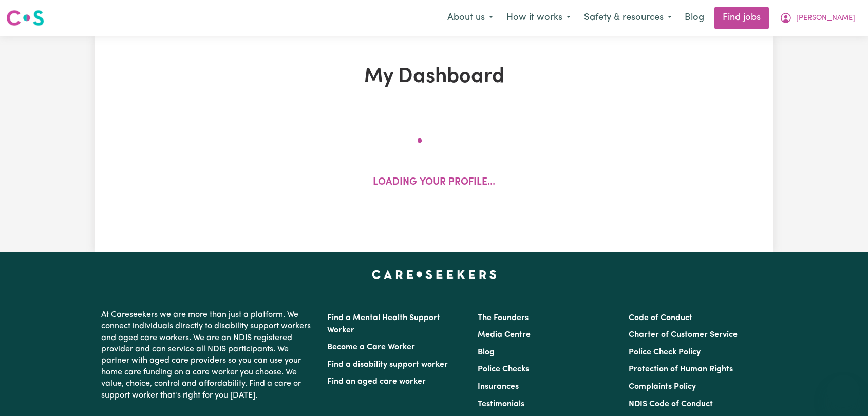  I want to click on a: Code of Conduct, so click(660, 318).